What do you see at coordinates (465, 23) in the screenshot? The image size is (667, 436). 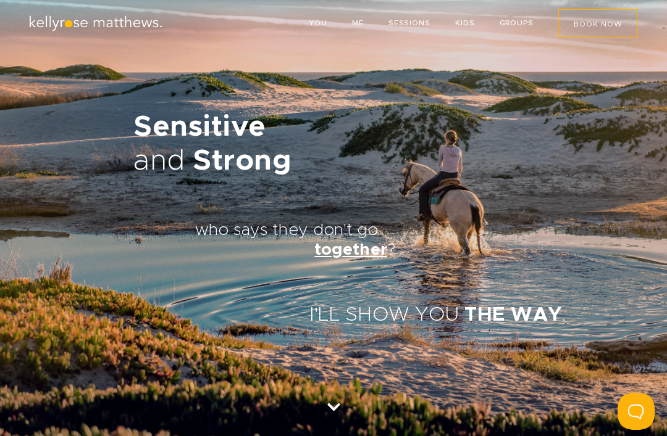 I see `a: KIDS` at bounding box center [465, 23].